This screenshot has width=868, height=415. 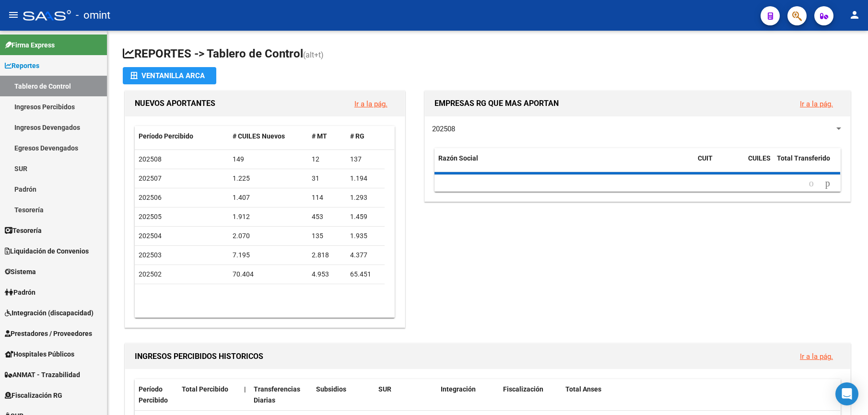 What do you see at coordinates (327, 136) in the screenshot?
I see `datatable-header-cell: # MT` at bounding box center [327, 136].